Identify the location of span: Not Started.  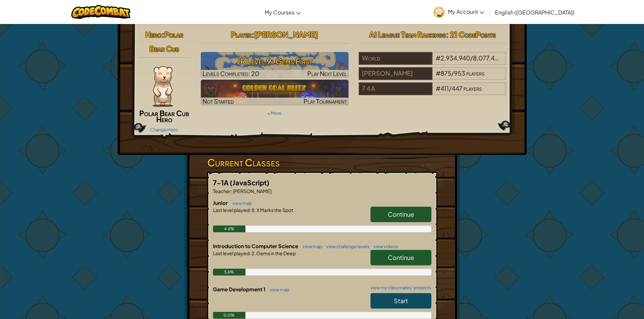
(218, 101).